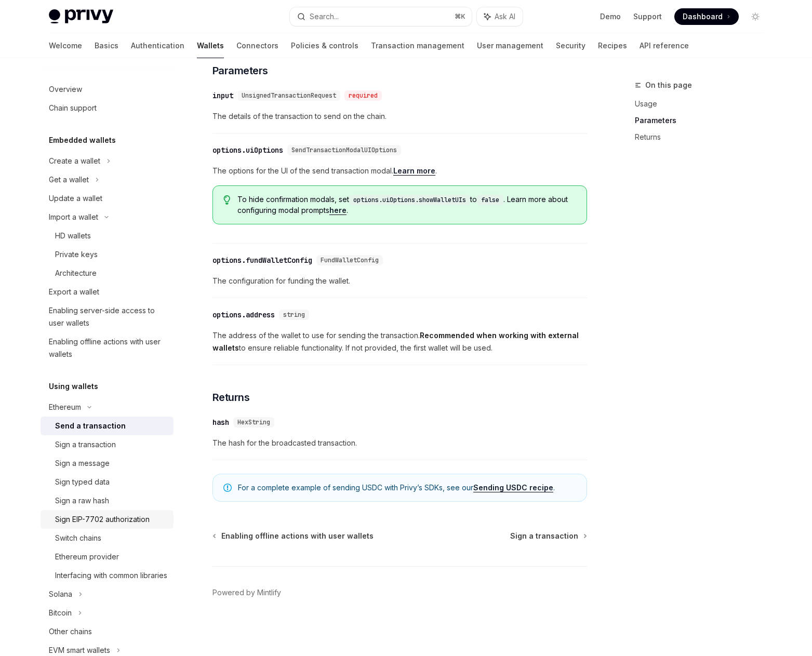 This screenshot has height=656, width=812. I want to click on a: Usage, so click(703, 104).